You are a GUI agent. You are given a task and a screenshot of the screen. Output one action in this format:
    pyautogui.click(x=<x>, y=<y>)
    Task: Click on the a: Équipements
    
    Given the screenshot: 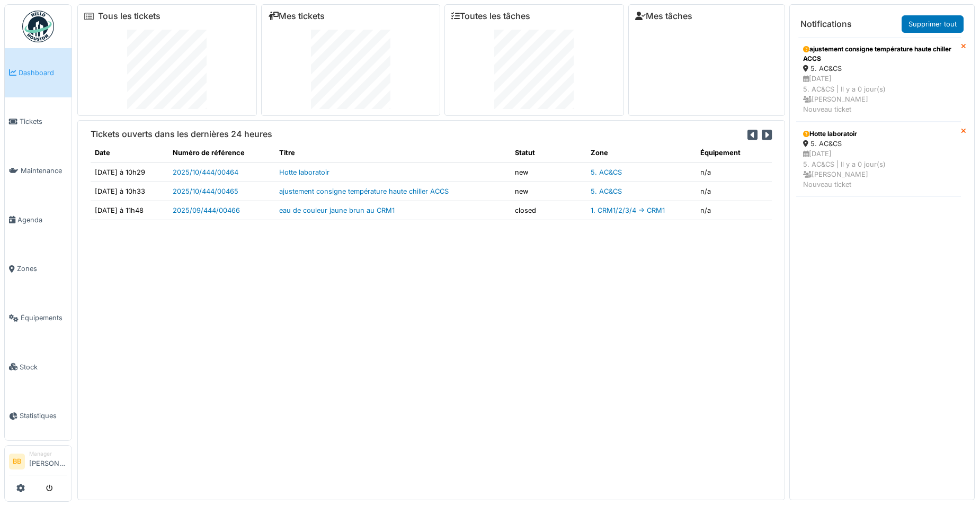 What is the action you would take?
    pyautogui.click(x=38, y=318)
    